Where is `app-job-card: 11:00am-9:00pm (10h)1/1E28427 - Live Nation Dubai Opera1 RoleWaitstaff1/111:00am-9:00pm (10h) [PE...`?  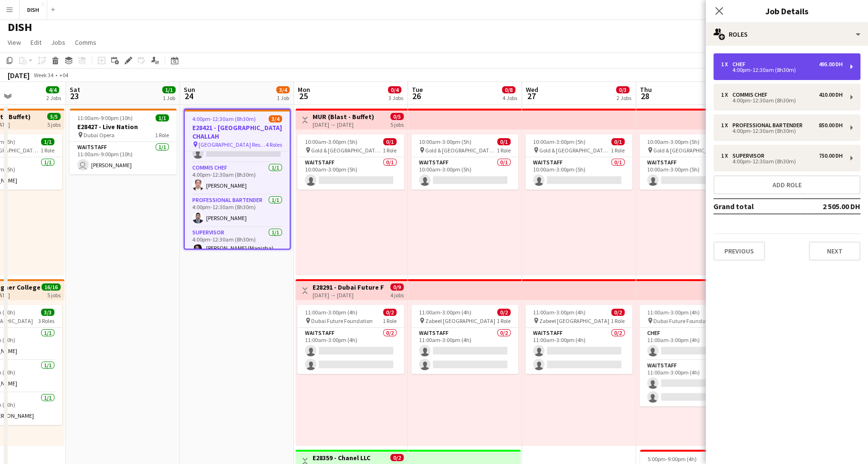
app-job-card: 11:00am-9:00pm (10h)1/1E28427 - Live Nation Dubai Opera1 RoleWaitstaff1/111:00am-9:00pm (10h) [PE... is located at coordinates (123, 141).